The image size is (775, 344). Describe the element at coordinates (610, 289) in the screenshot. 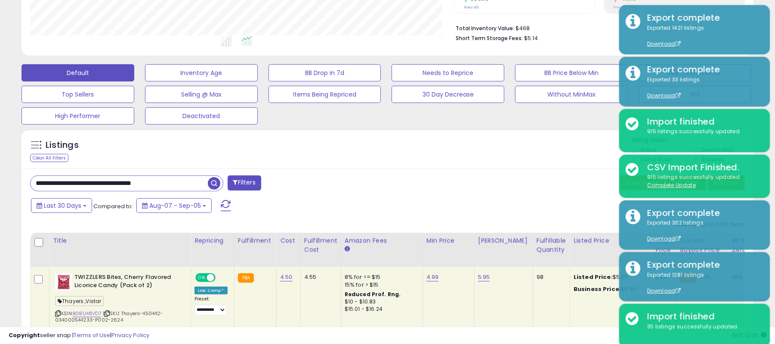

I see `div: $5.89` at that location.